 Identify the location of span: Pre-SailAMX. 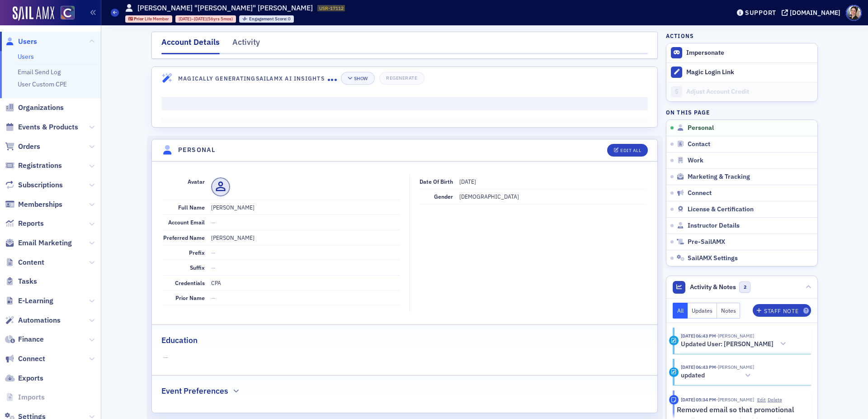
(706, 242).